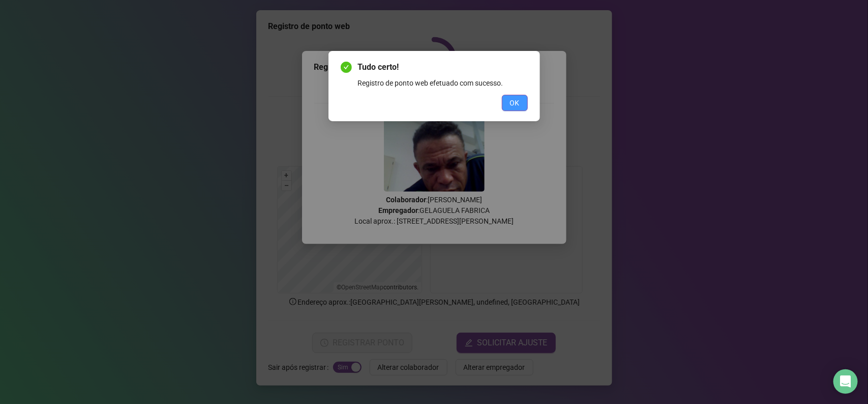 The width and height of the screenshot is (868, 404). Describe the element at coordinates (443, 67) in the screenshot. I see `span: Tudo certo!` at that location.